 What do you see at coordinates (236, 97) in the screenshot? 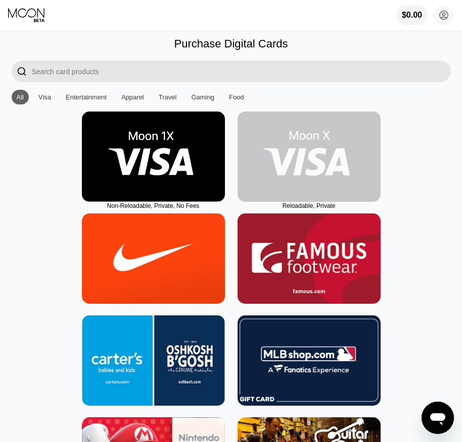
I see `div: Food` at bounding box center [236, 97].